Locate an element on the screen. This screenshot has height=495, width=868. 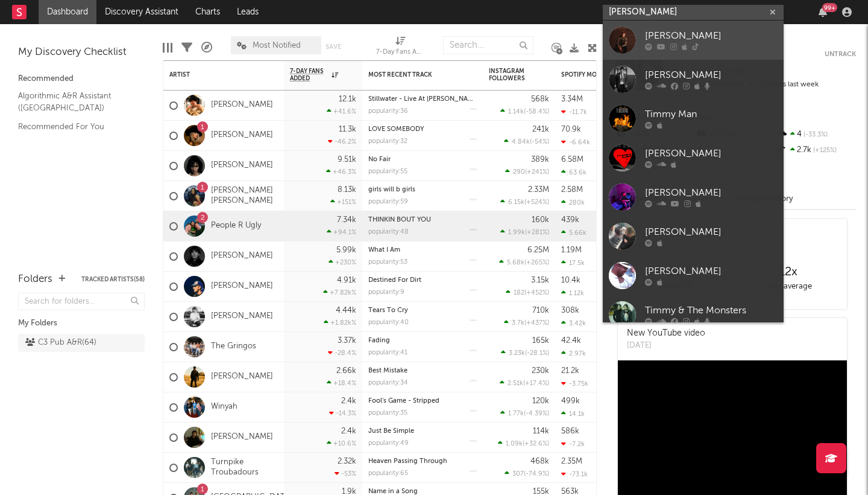
a: Destined For Dirt is located at coordinates (395, 280).